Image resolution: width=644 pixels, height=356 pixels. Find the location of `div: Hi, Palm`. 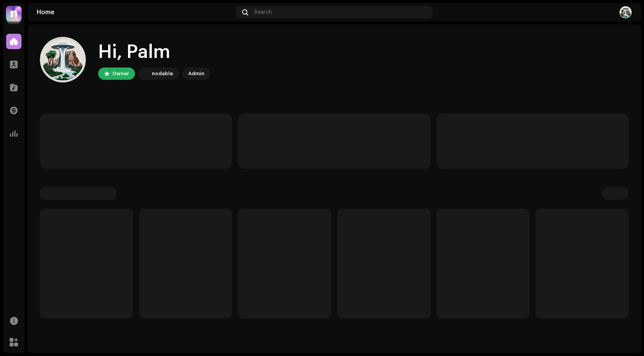

div: Hi, Palm is located at coordinates (154, 52).